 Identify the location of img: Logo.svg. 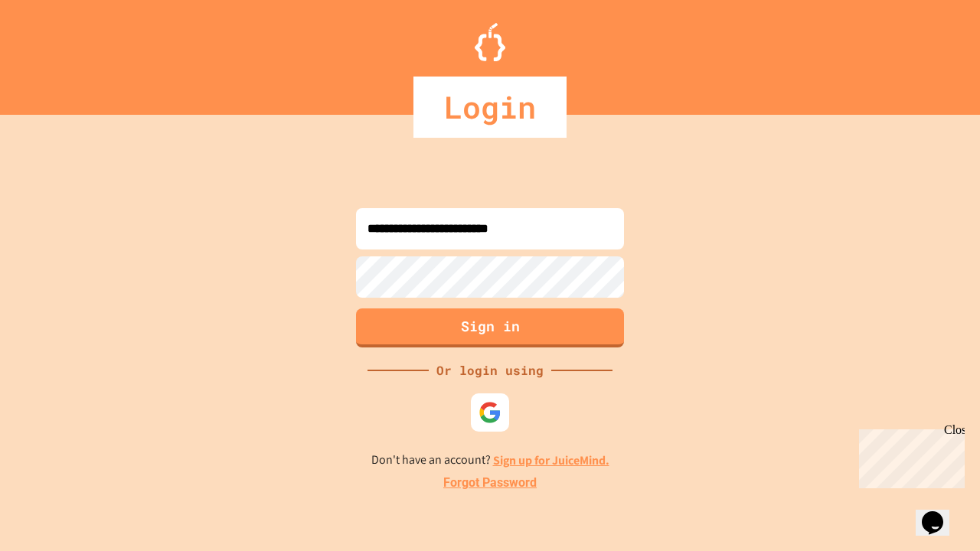
(490, 42).